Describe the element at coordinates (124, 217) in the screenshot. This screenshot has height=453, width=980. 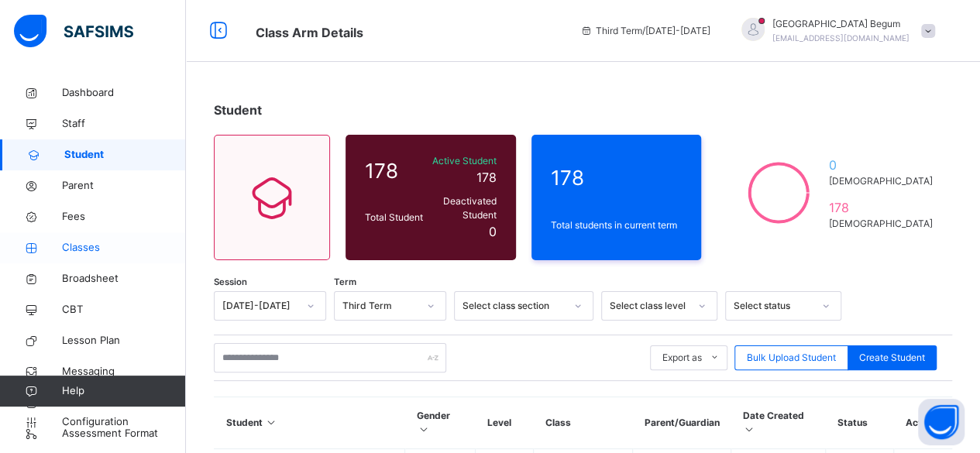
I see `span: Fees` at that location.